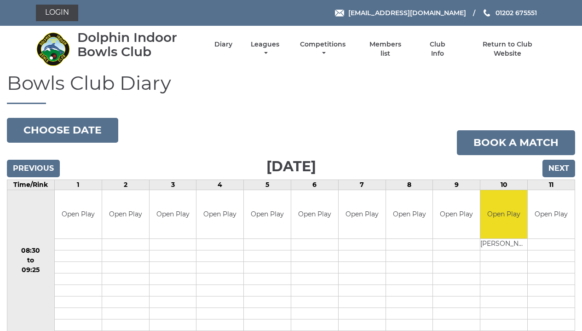  Describe the element at coordinates (456, 185) in the screenshot. I see `td: 9` at that location.